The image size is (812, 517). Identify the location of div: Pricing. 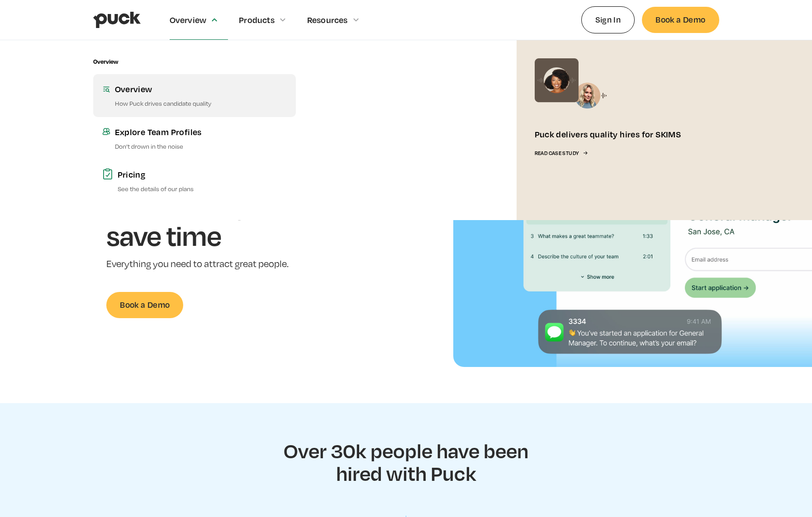
(202, 174).